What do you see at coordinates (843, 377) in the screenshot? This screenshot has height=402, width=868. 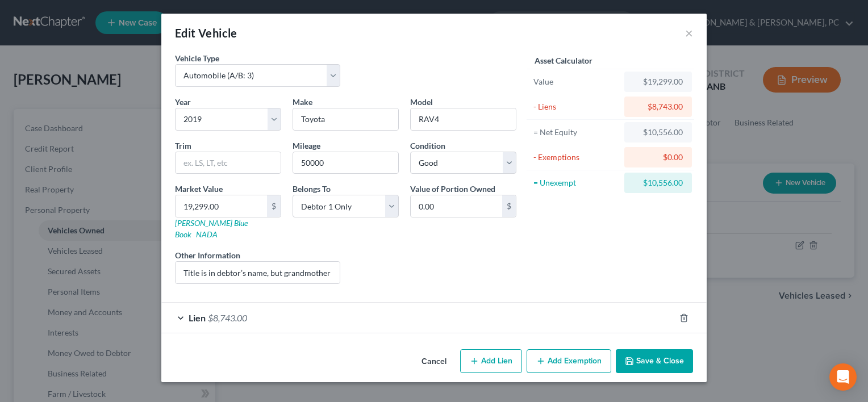 I see `div: Open Intercom Messenger` at bounding box center [843, 377].